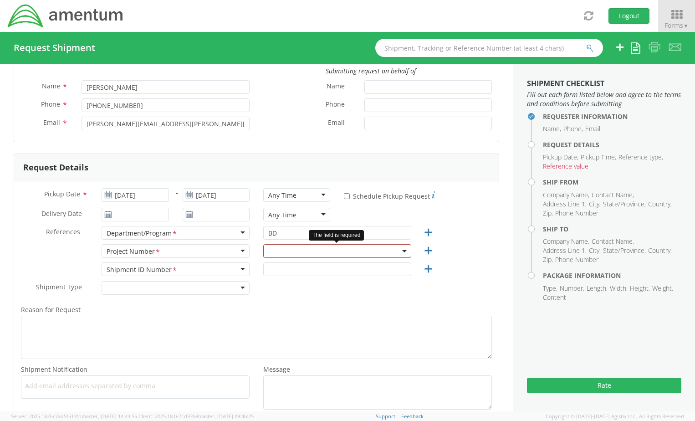  I want to click on li: Length, so click(597, 288).